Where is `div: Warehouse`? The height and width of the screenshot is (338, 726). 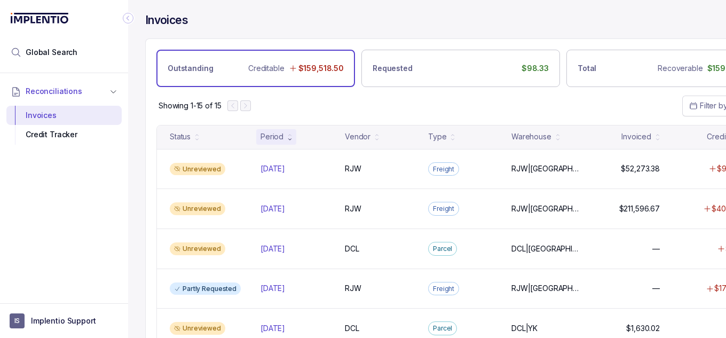
div: Warehouse is located at coordinates (531, 137).